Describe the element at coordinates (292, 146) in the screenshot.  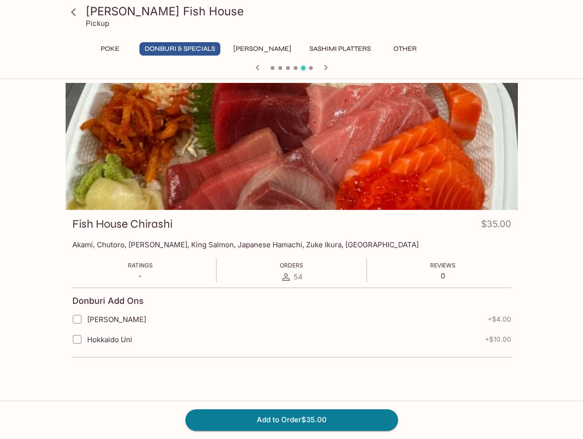
I see `div: Fish House Chirashi` at that location.